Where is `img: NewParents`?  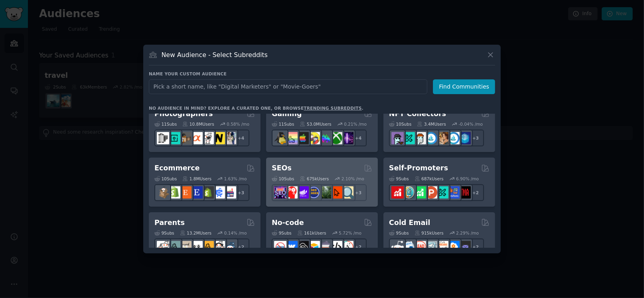 img: NewParents is located at coordinates (207, 247).